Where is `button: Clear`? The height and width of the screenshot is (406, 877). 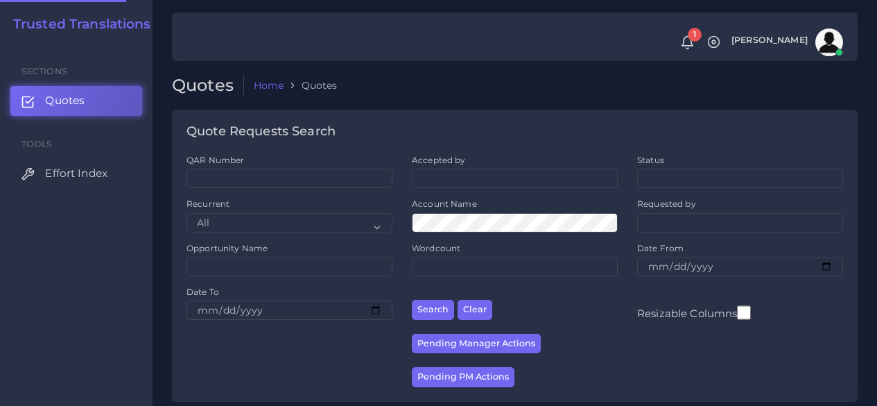
button: Clear is located at coordinates (475, 309).